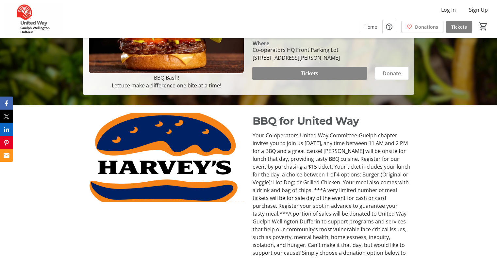 The width and height of the screenshot is (497, 258). Describe the element at coordinates (483, 26) in the screenshot. I see `button: Cart` at that location.